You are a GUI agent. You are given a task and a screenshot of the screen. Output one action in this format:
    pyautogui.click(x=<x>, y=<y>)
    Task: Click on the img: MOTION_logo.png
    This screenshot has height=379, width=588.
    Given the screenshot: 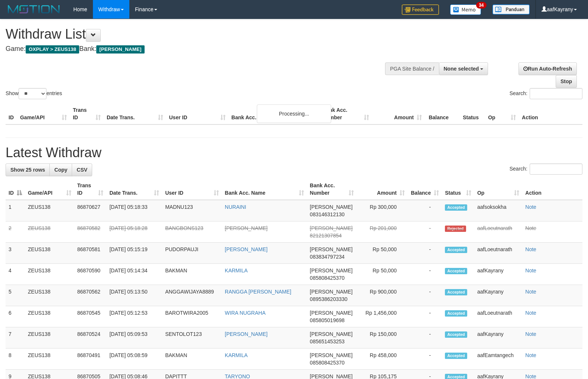 What is the action you would take?
    pyautogui.click(x=34, y=9)
    